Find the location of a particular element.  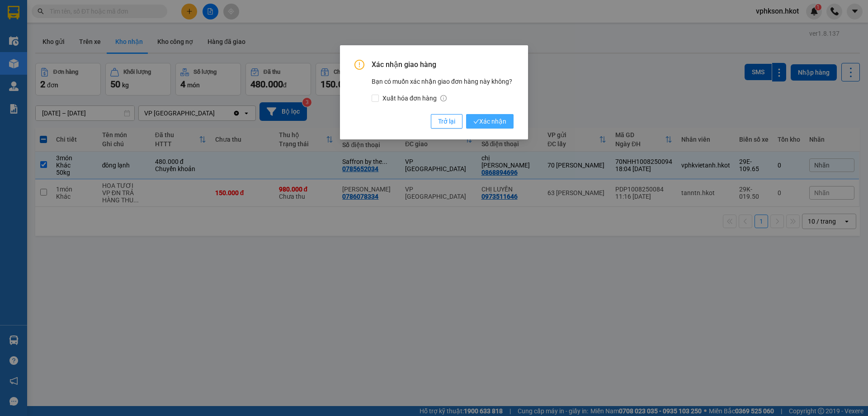

span: check is located at coordinates (476, 121).